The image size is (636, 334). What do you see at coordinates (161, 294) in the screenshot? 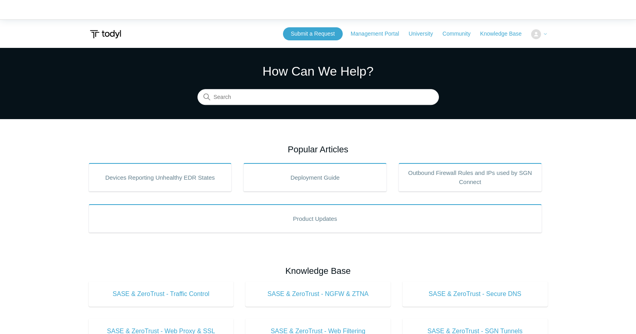
I see `span: SASE & ZeroTrust - Traffic Control` at bounding box center [161, 294].